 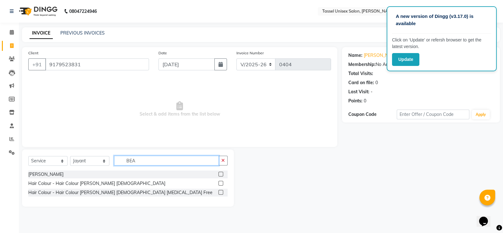 I want to click on div: Coupon Code, so click(x=373, y=115).